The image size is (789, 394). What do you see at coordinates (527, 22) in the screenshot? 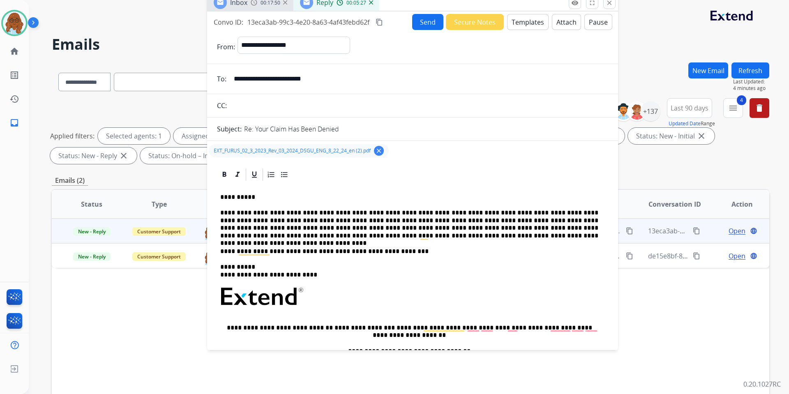
I see `button: Templates` at bounding box center [527, 22].